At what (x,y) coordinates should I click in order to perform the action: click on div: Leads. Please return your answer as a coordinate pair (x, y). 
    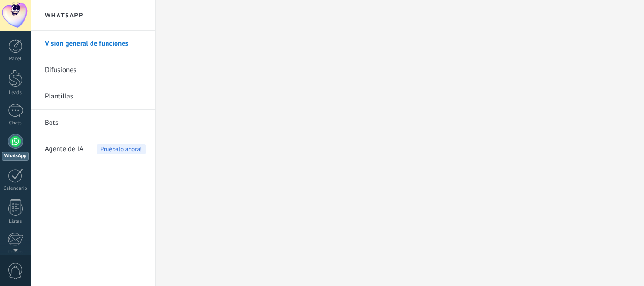
    Looking at the image, I should click on (16, 93).